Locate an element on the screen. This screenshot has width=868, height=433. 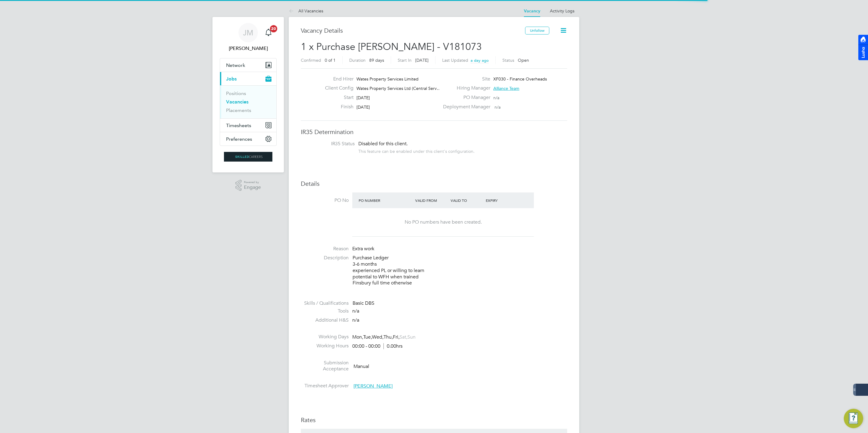
span: a day ago is located at coordinates (480, 60).